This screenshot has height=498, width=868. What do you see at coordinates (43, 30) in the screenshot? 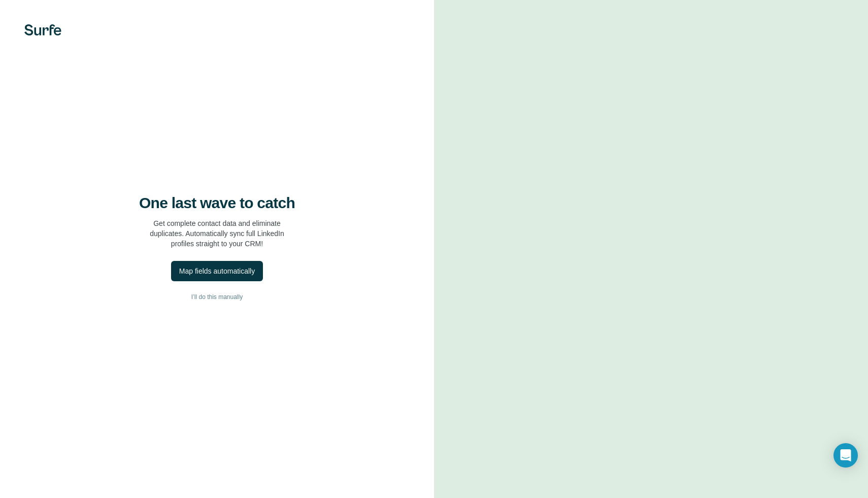
I see `img: Surfe's logo` at bounding box center [43, 30].